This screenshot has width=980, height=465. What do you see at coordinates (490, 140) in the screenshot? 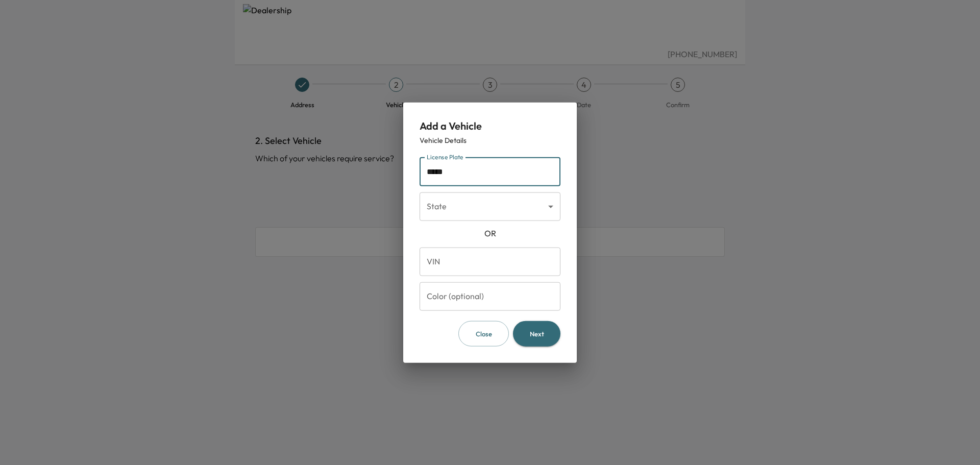
I see `div: Vehicle Details` at bounding box center [490, 140].